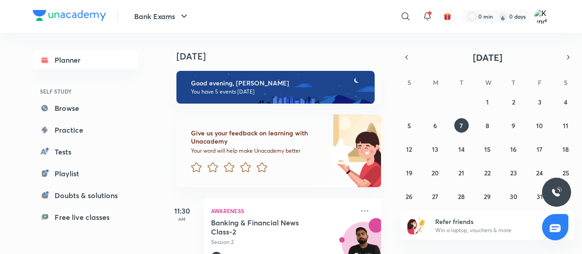  I want to click on abbr: Sunday, so click(409, 82).